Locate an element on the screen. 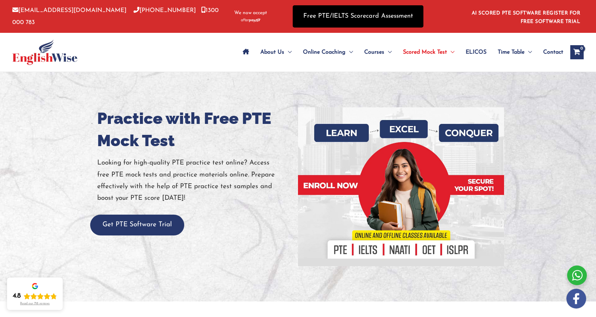 The height and width of the screenshot is (317, 596). a: About UsMenu Toggle is located at coordinates (276, 52).